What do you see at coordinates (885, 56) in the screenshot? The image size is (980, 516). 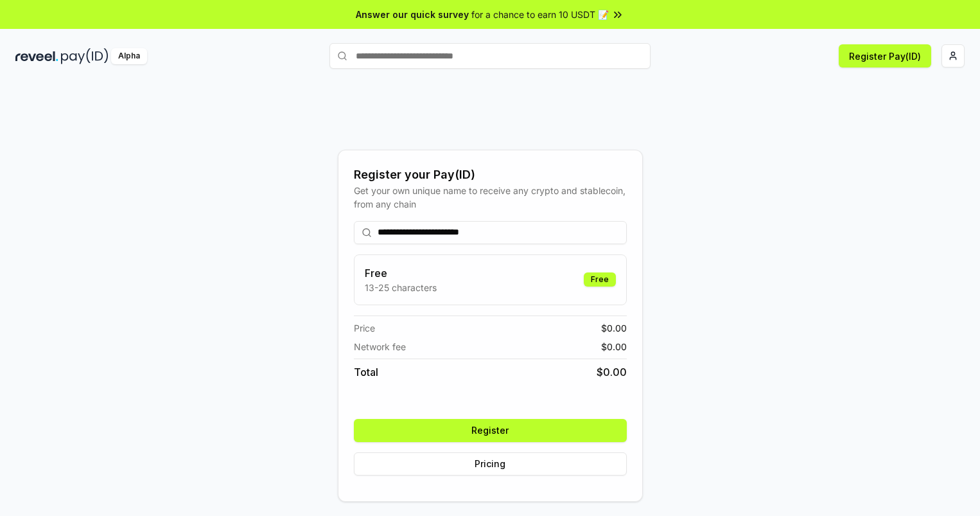 I see `button: Register Pay(ID)` at bounding box center [885, 56].